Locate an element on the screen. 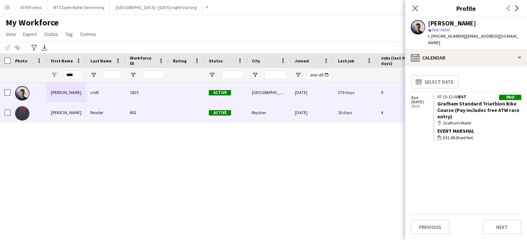 This screenshot has width=527, height=240. span: Jobs (last 90 days) is located at coordinates (396, 61).